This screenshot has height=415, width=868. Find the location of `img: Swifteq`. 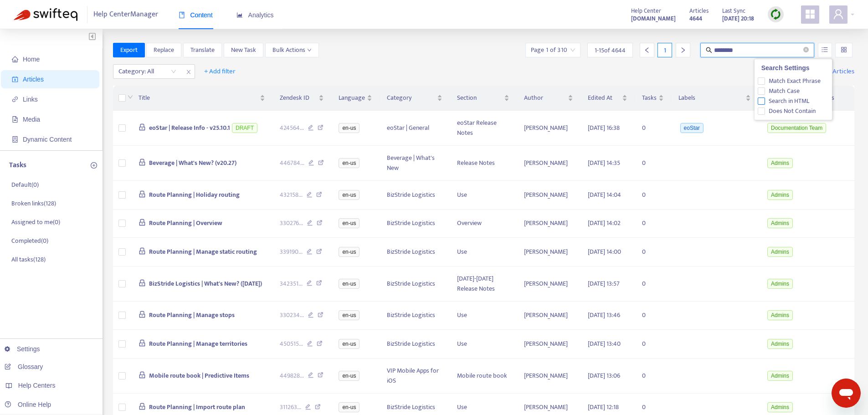

img: Swifteq is located at coordinates (45, 14).